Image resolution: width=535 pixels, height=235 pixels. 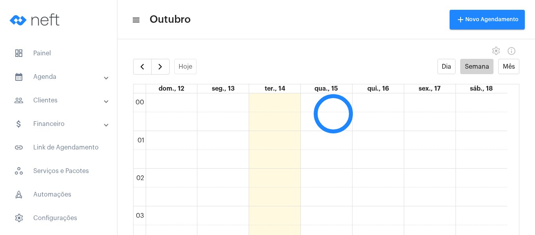 What do you see at coordinates (477, 66) in the screenshot?
I see `button: Semana` at bounding box center [477, 66].